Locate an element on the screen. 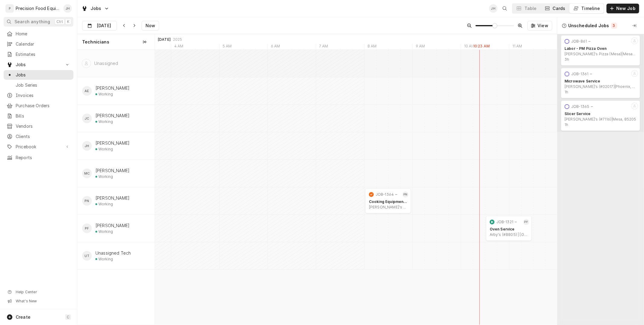 This screenshot has width=644, height=325. div: Anthony Ellinger's Avatar is located at coordinates (87, 91).